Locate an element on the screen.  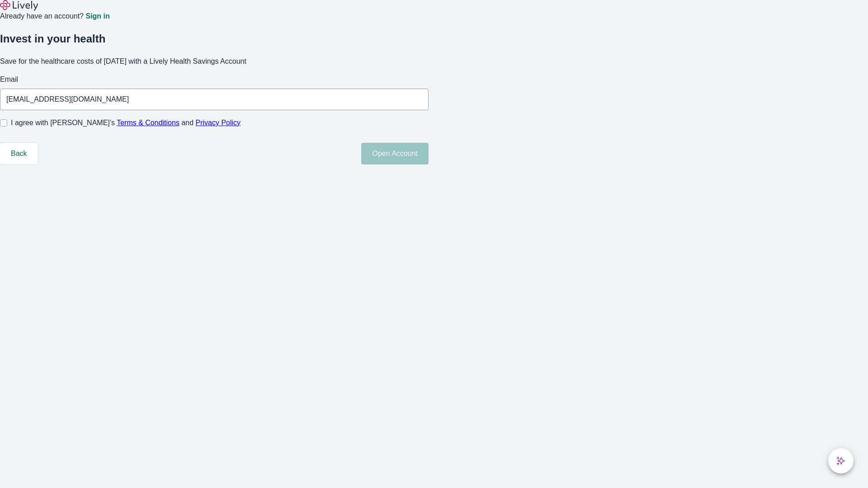
a: Sign in is located at coordinates (97, 16).